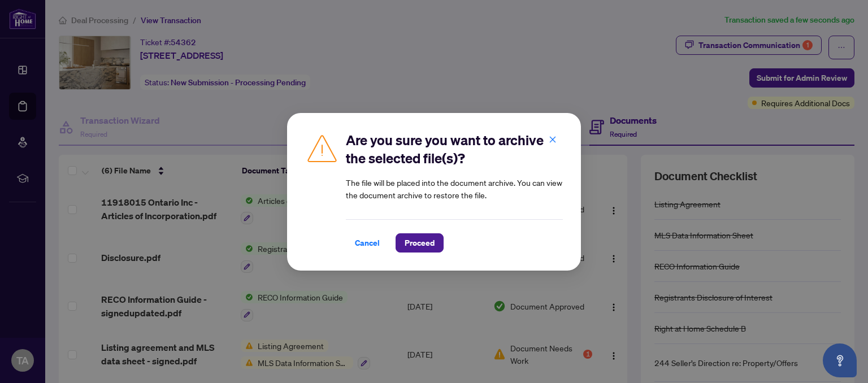  What do you see at coordinates (839, 361) in the screenshot?
I see `button: Open asap` at bounding box center [839, 361].